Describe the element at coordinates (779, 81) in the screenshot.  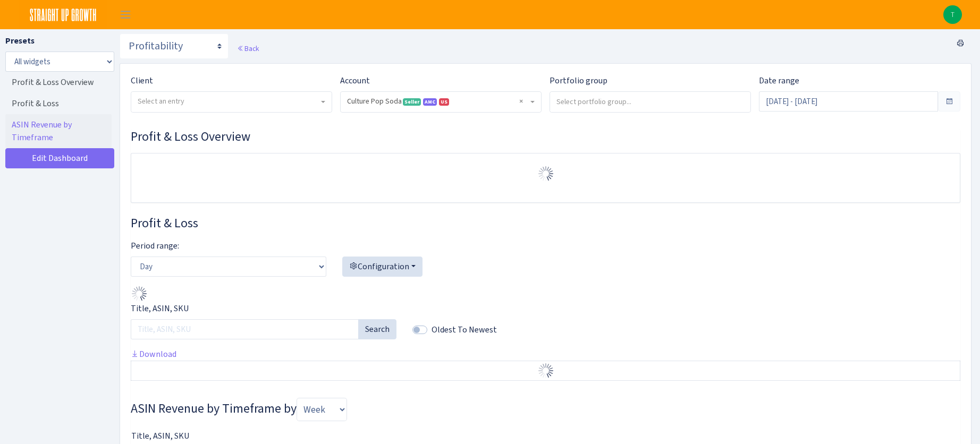
I see `label: Date range` at that location.